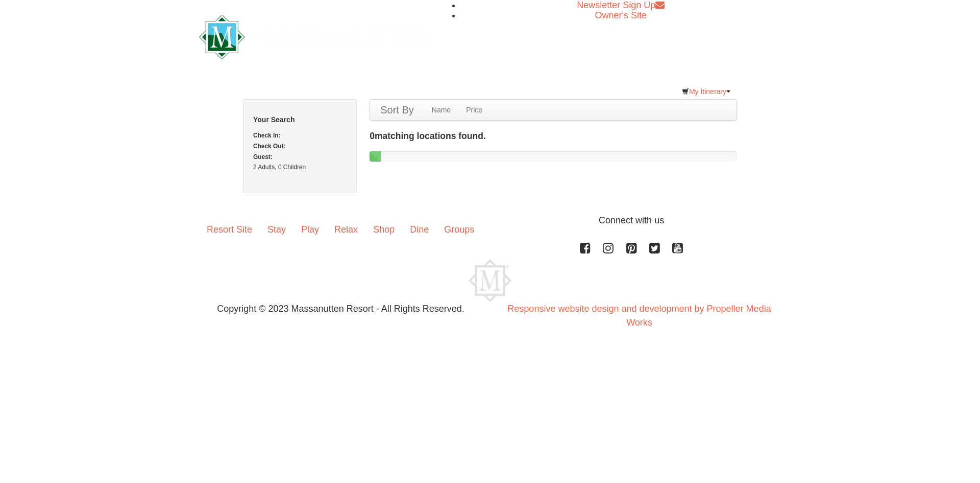  What do you see at coordinates (277, 229) in the screenshot?
I see `a: Stay` at bounding box center [277, 229].